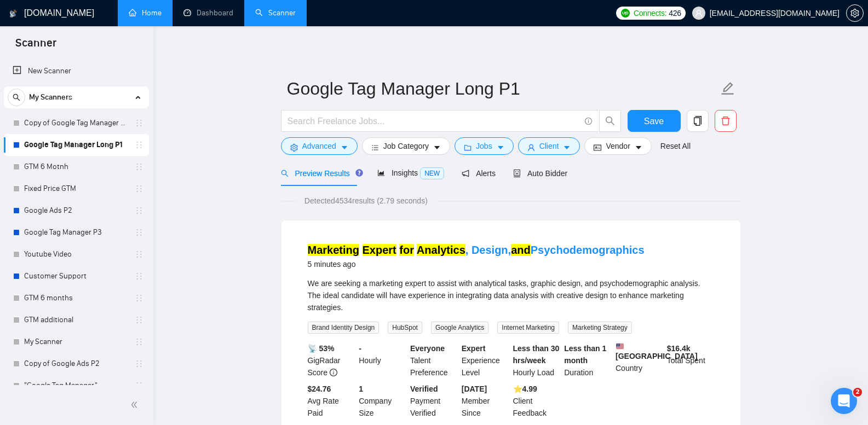  What do you see at coordinates (474, 349) in the screenshot?
I see `b: Expert` at bounding box center [474, 349].